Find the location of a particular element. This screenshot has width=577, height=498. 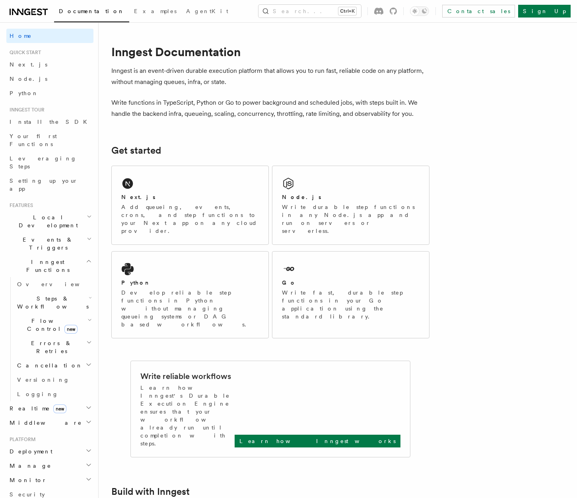

p: Write durable step functions in any Node.js app and run on servers or serverless. is located at coordinates (351, 219).